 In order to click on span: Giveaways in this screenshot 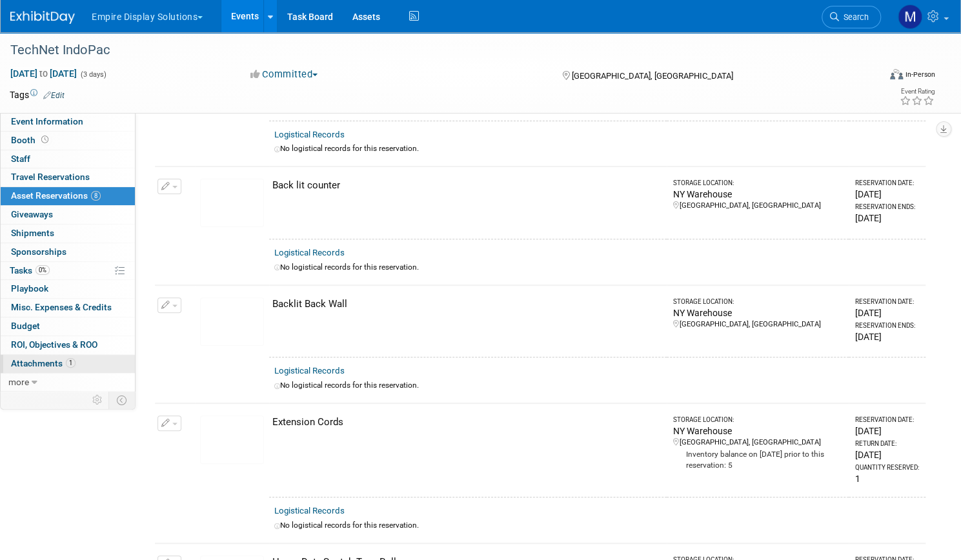, I will do `click(32, 214)`.